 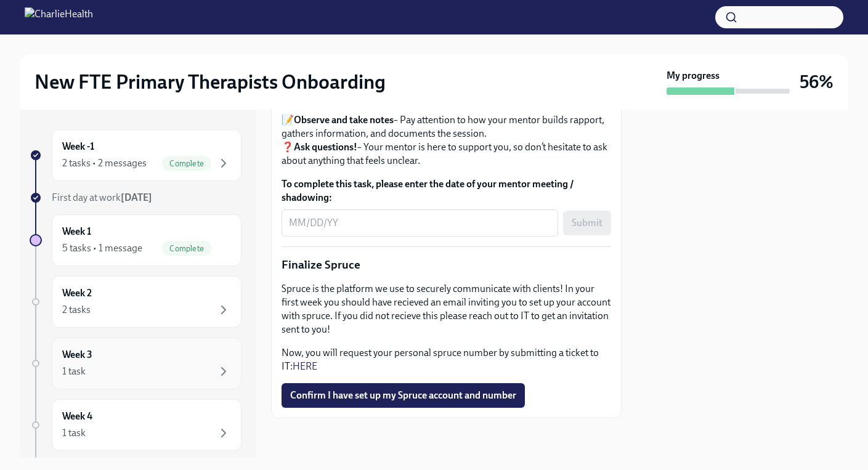 What do you see at coordinates (446, 191) in the screenshot?
I see `label: To complete this task, please enter the date of your mentor meeting / shadowing:` at bounding box center [446, 191].